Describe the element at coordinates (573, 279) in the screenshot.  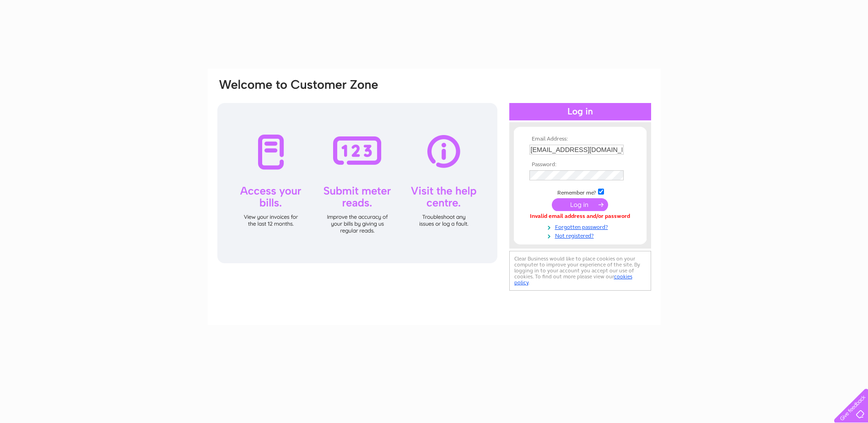
I see `a: cookies policy` at that location.